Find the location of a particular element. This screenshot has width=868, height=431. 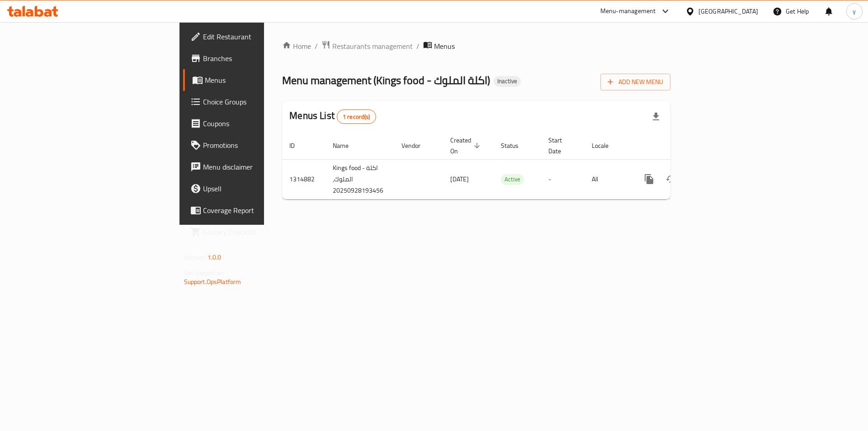

h2: Menus List is located at coordinates (333, 116).